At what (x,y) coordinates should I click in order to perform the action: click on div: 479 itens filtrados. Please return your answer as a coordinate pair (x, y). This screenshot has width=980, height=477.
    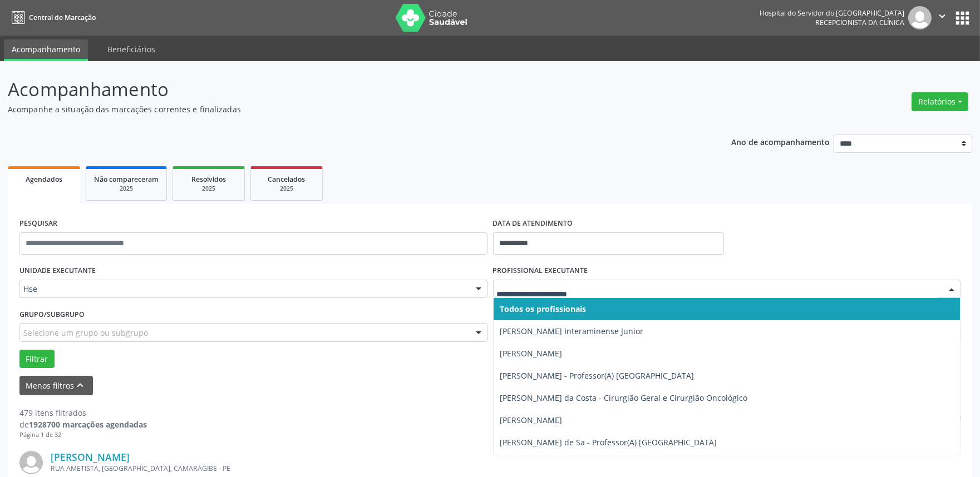
    Looking at the image, I should click on (83, 412).